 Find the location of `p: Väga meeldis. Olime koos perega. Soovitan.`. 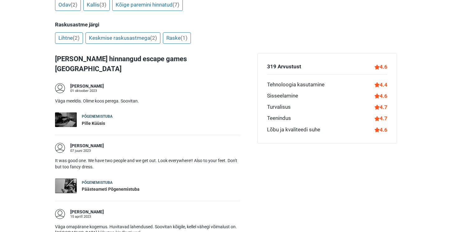

p: Väga meeldis. Olime koos perega. Soovitan. is located at coordinates (147, 101).